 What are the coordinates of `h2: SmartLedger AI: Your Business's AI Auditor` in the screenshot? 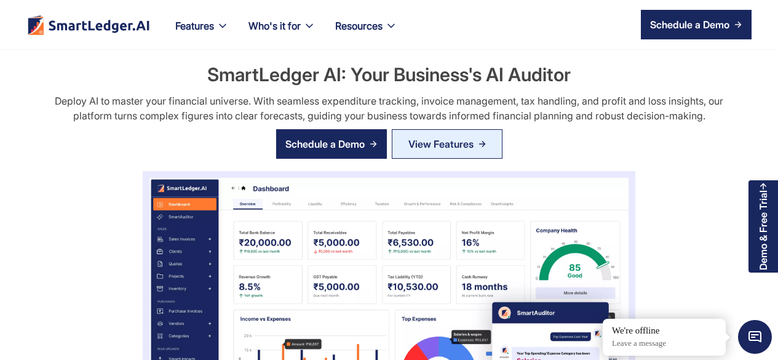 It's located at (388, 74).